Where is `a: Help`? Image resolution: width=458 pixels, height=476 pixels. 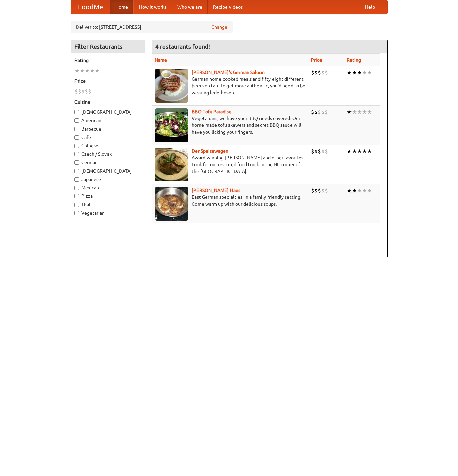 a: Help is located at coordinates (370, 7).